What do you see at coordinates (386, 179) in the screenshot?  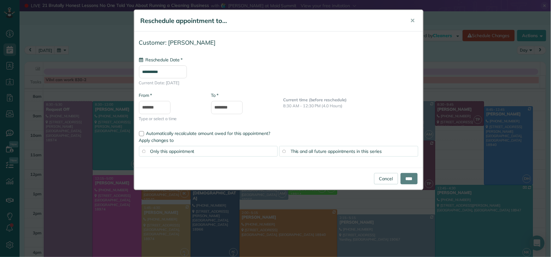 I see `a: Cancel` at bounding box center [386, 179].